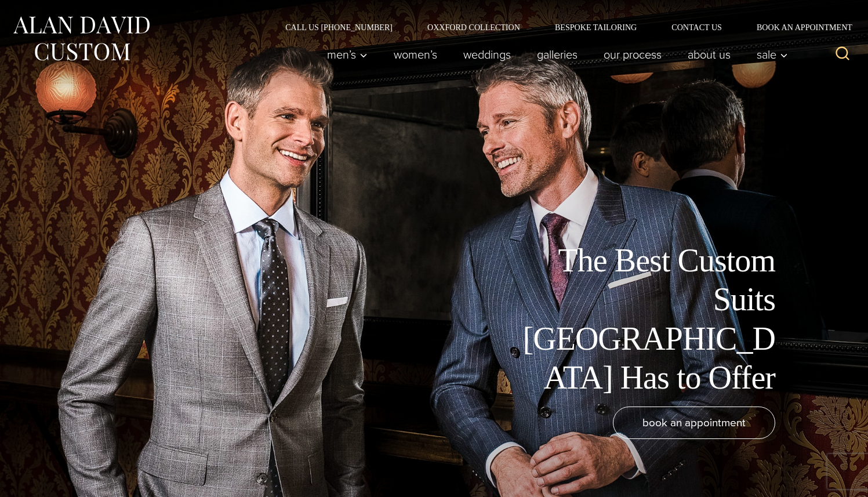 The image size is (868, 497). Describe the element at coordinates (694, 422) in the screenshot. I see `span: book an appointment` at that location.